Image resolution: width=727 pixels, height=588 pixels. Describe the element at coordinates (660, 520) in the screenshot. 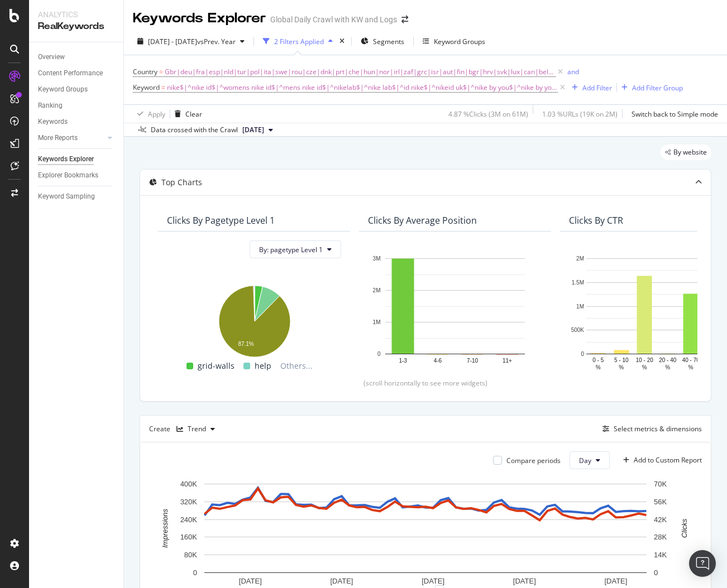

I see `text: 42K` at that location.